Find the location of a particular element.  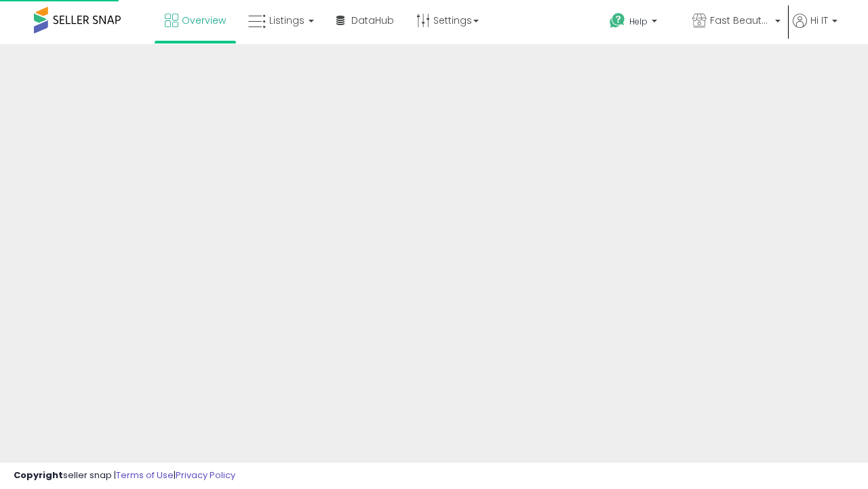

a: Hi IT is located at coordinates (815, 28).